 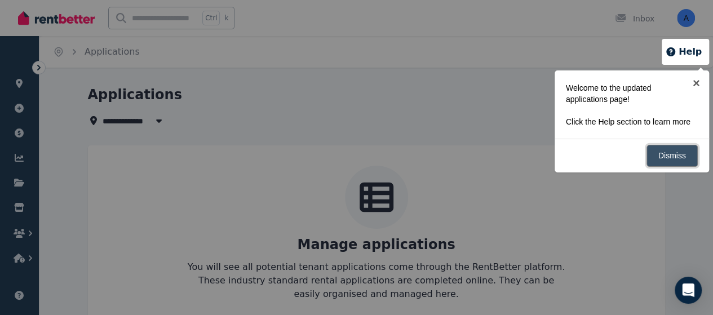 What do you see at coordinates (629, 122) in the screenshot?
I see `p: Click the Help section to learn more` at bounding box center [629, 122].